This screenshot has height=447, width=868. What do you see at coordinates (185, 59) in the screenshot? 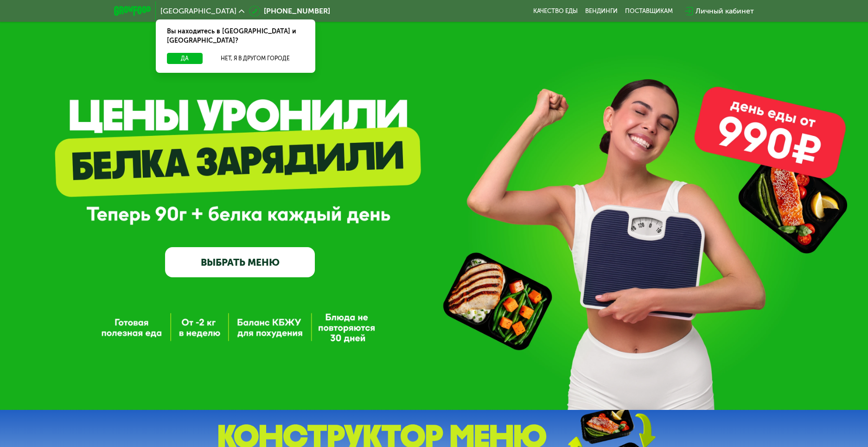
I see `button: Да` at bounding box center [185, 59].